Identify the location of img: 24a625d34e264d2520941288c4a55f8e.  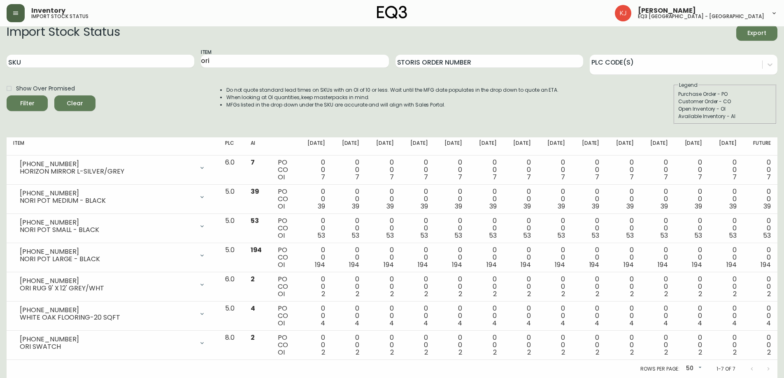
(623, 13).